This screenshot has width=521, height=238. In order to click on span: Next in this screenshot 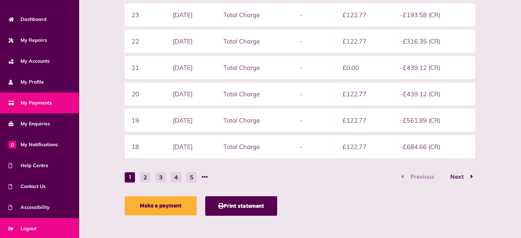, I will do `click(457, 177)`.